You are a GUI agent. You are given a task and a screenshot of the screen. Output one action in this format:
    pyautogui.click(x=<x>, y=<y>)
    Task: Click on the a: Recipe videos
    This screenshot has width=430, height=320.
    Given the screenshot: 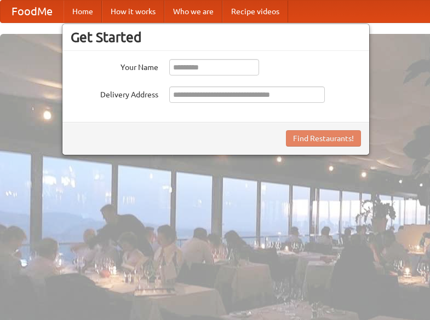 What is the action you would take?
    pyautogui.click(x=255, y=11)
    